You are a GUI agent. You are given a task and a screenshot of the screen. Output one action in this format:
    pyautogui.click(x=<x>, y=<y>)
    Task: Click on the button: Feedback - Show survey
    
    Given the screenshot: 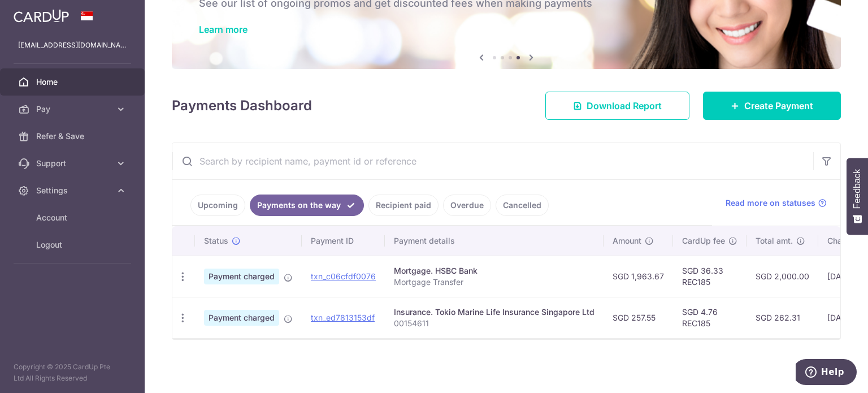 What is the action you would take?
    pyautogui.click(x=857, y=196)
    